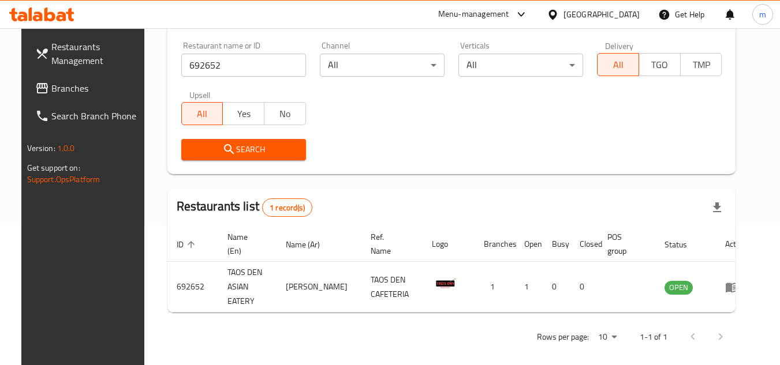 The image size is (780, 365). What do you see at coordinates (97, 116) in the screenshot?
I see `span: Search Branch Phone` at bounding box center [97, 116].